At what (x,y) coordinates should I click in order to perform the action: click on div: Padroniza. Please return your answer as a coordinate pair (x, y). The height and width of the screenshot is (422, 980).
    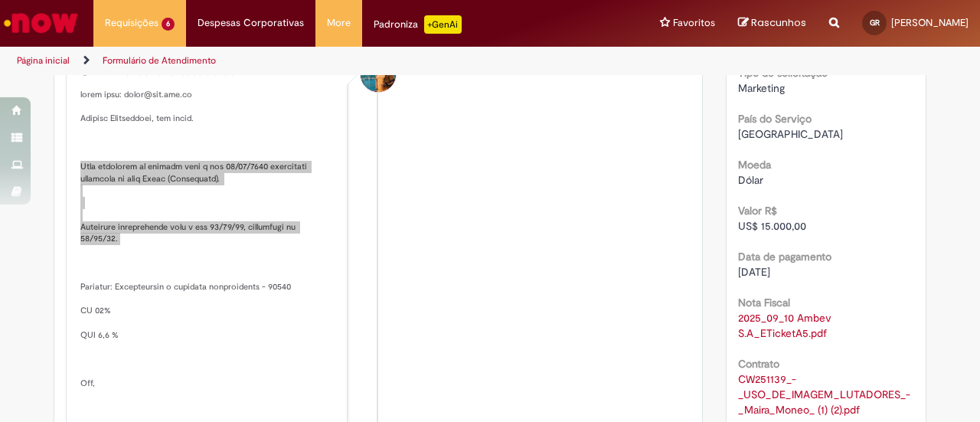
    Looking at the image, I should click on (417, 25).